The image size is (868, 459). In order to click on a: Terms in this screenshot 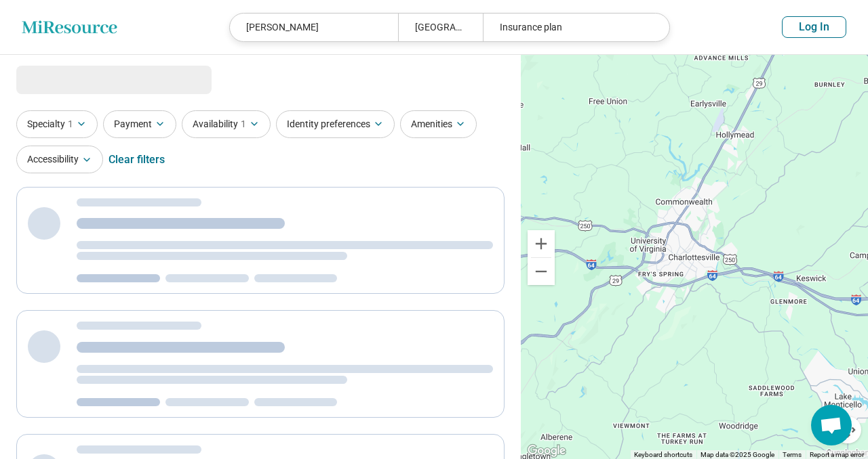, I will do `click(792, 455)`.